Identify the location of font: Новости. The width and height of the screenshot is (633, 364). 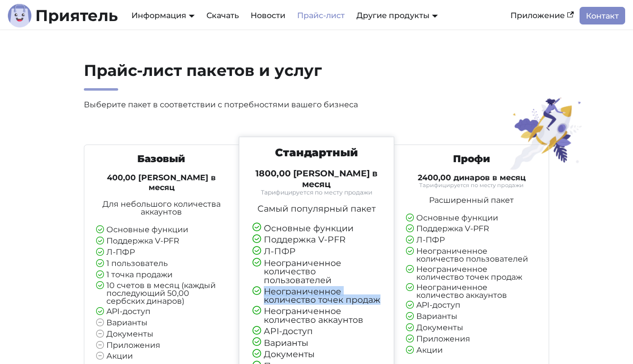
(268, 15).